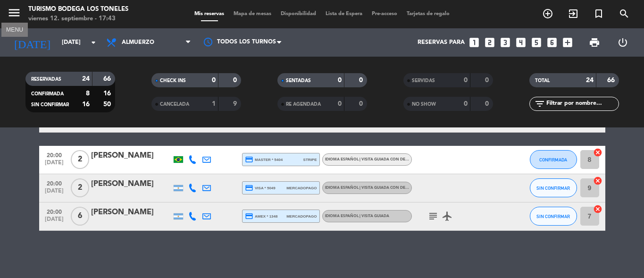 This screenshot has width=644, height=278. I want to click on span: Idioma Español | Visita Guiada, so click(357, 216).